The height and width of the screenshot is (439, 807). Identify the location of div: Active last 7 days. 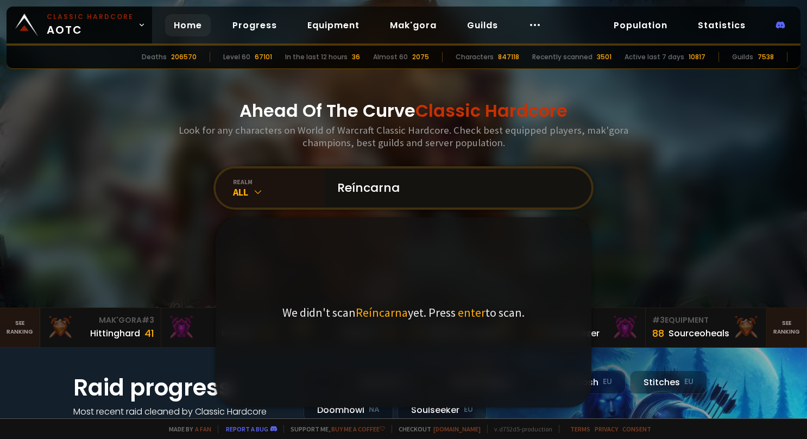
(654, 57).